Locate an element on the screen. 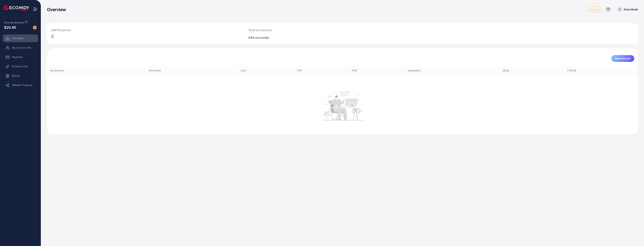  p: Rooz Media is located at coordinates (631, 9).